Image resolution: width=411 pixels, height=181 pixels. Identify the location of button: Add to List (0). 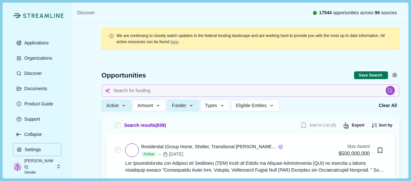
(318, 125).